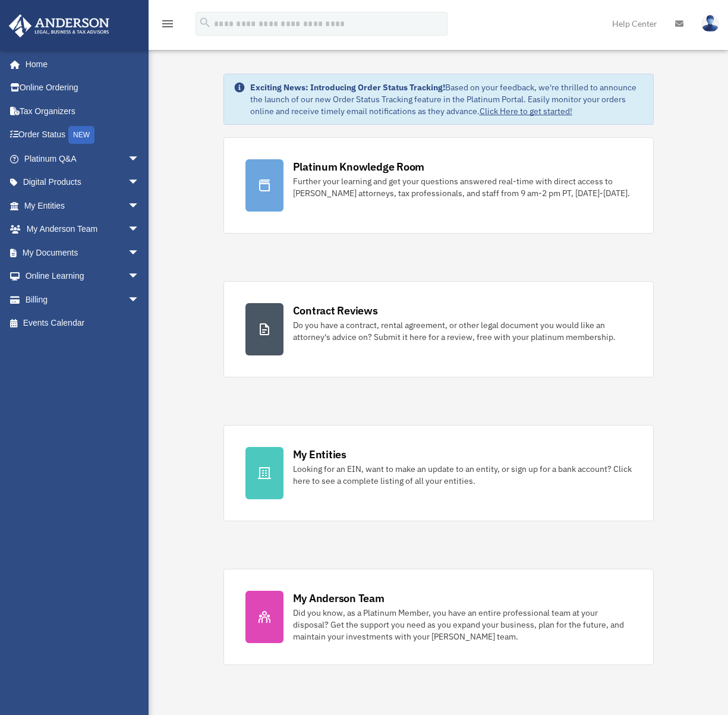 Image resolution: width=728 pixels, height=715 pixels. I want to click on a: Tax Organizers, so click(83, 111).